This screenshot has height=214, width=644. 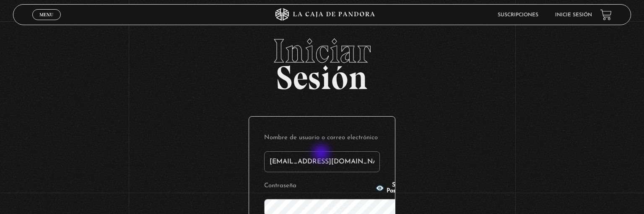 I want to click on span: Iniciar, so click(x=322, y=51).